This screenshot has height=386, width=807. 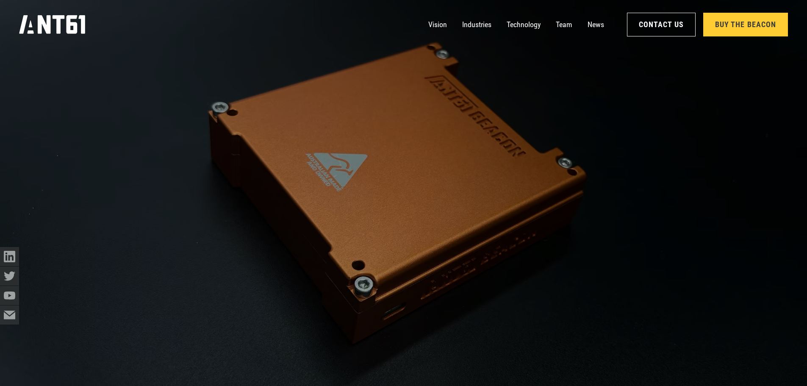 I want to click on a: Buy the Beacon, so click(x=746, y=25).